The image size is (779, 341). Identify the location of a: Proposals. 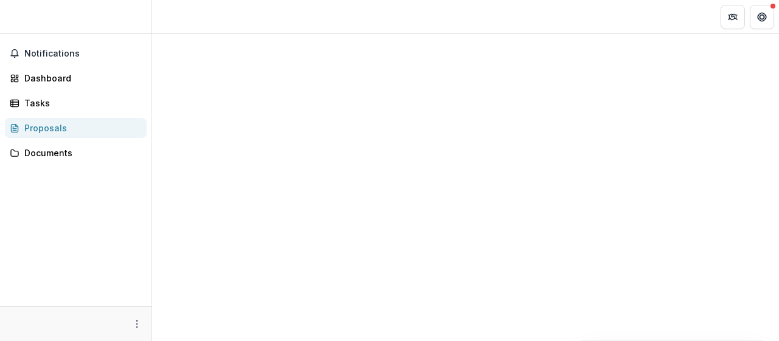
(75, 128).